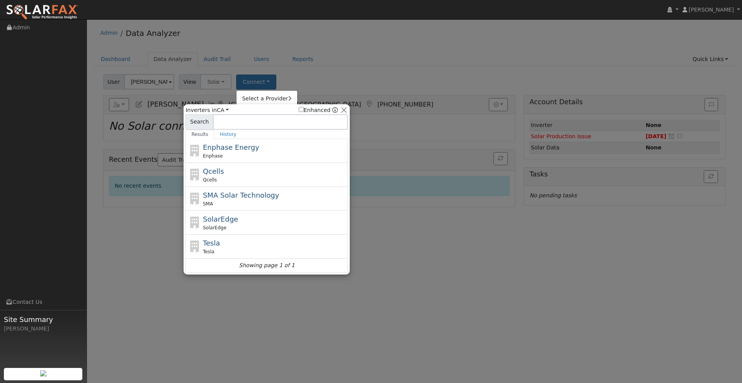 This screenshot has height=383, width=742. I want to click on span: Enphase Energy, so click(231, 147).